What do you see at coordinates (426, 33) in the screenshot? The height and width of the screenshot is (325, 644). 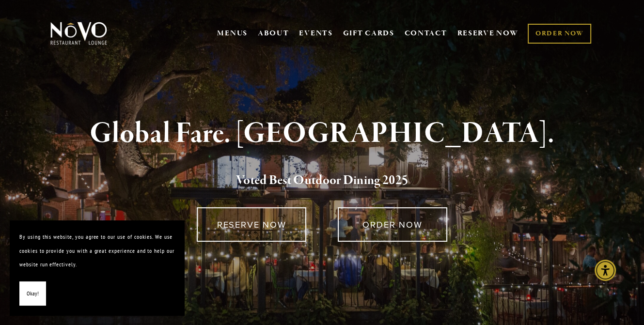 I see `a: CONTACT` at bounding box center [426, 33].